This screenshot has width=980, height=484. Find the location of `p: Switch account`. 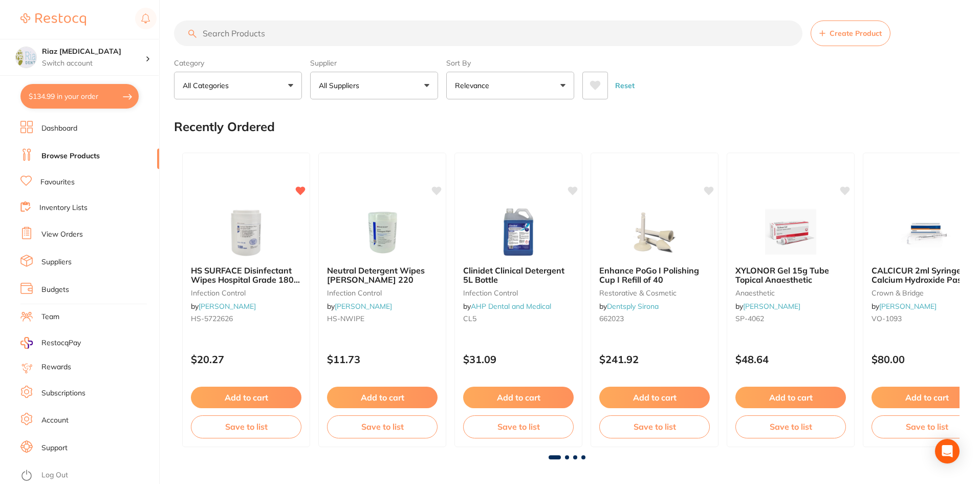

p: Switch account is located at coordinates (94, 63).